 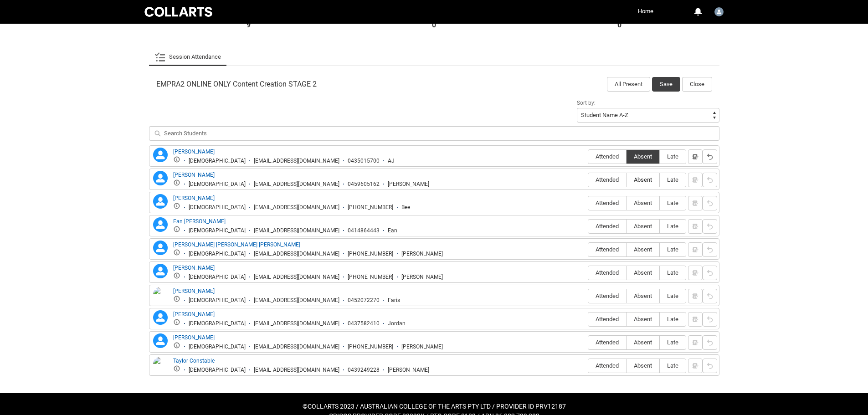 What do you see at coordinates (160, 341) in the screenshot?
I see `lightning-icon: Oliver Fernandez de Viana` at bounding box center [160, 341].